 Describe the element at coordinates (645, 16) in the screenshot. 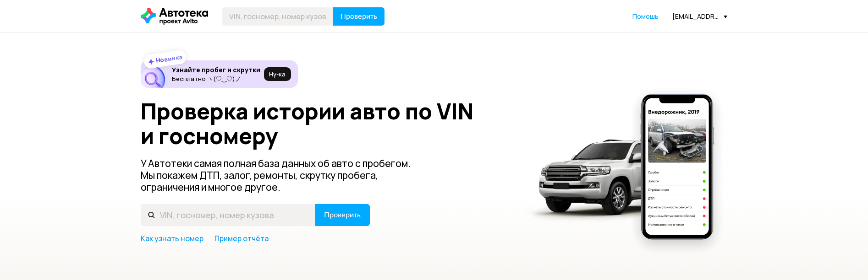

I see `span: Помощь` at that location.